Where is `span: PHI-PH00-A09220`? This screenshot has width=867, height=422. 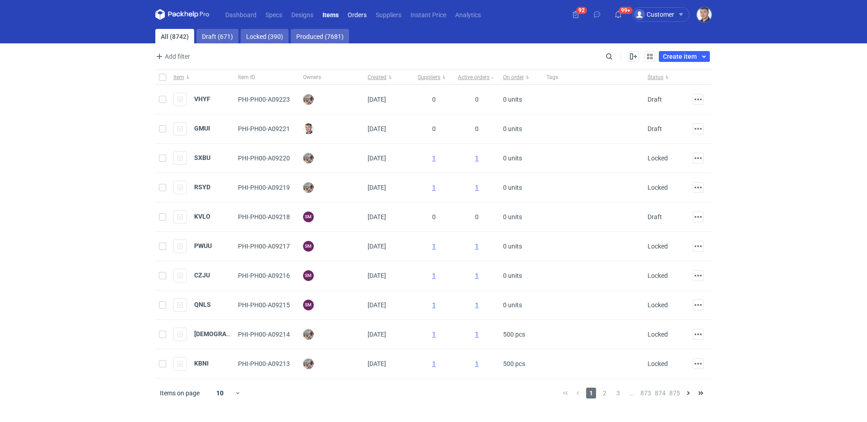
span: PHI-PH00-A09220 is located at coordinates (264, 158).